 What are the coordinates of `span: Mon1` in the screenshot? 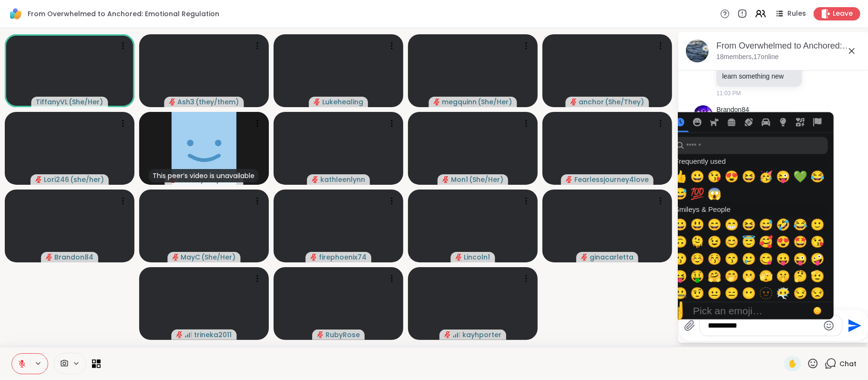 It's located at (460, 179).